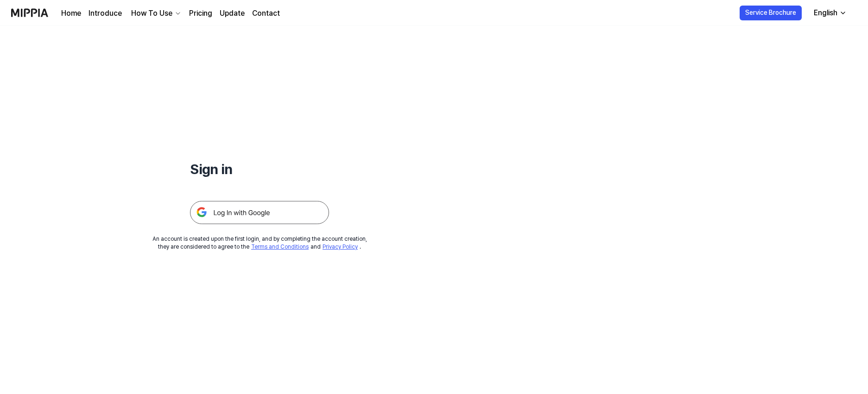 This screenshot has width=868, height=394. Describe the element at coordinates (152, 13) in the screenshot. I see `div: How To Use` at that location.